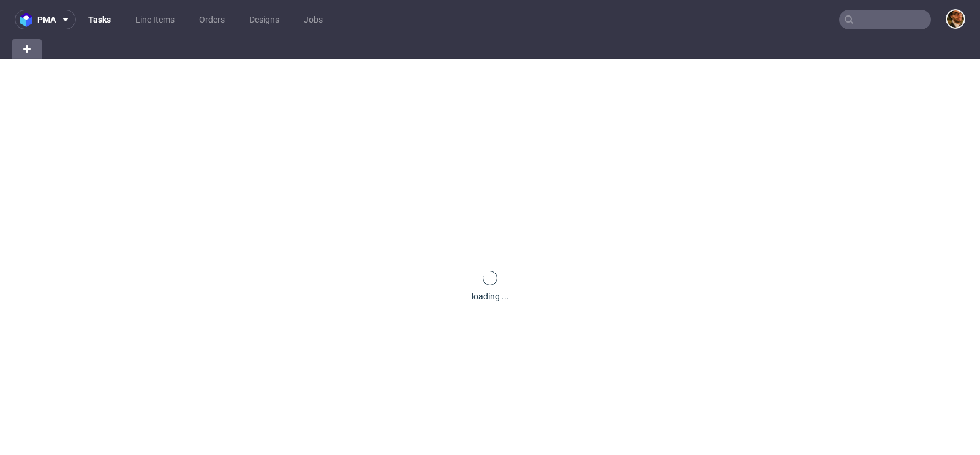 The image size is (980, 455). I want to click on a: Tasks, so click(99, 20).